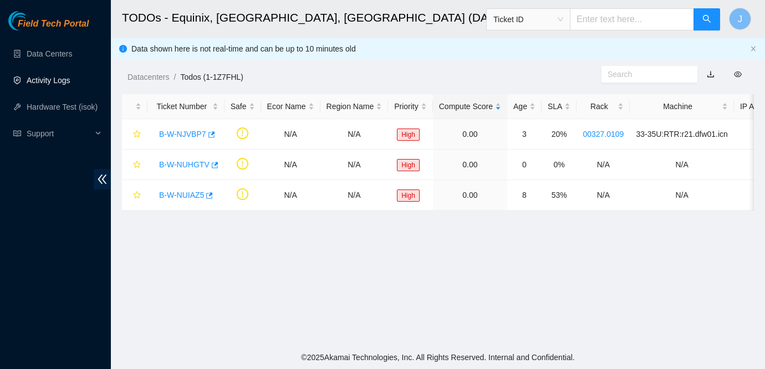  I want to click on a: B-W-NJVBP7, so click(182, 134).